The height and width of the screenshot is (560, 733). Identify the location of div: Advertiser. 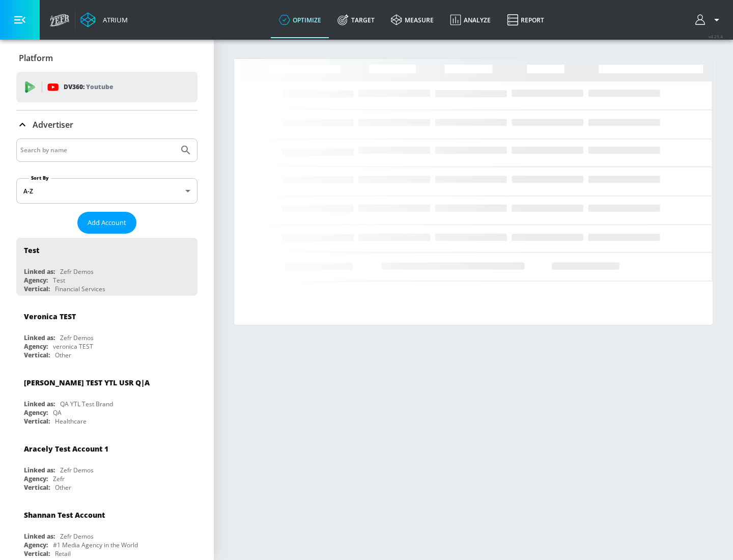
(107, 125).